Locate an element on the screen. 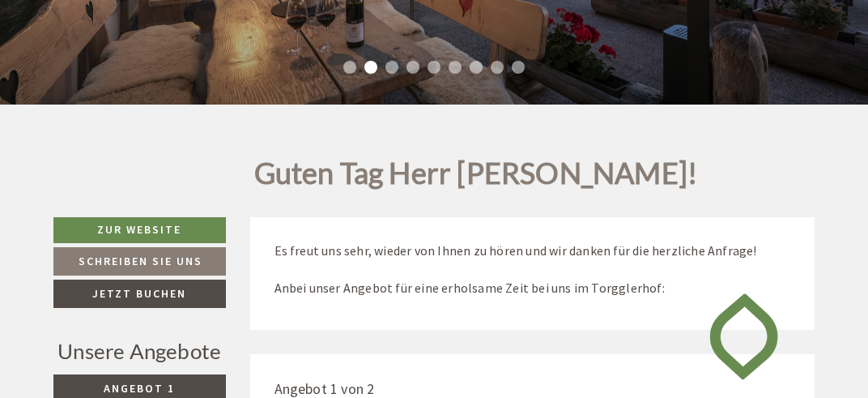 The image size is (868, 398). div: Guten Tag, wie können wir Ihnen helfen? is located at coordinates (138, 69).